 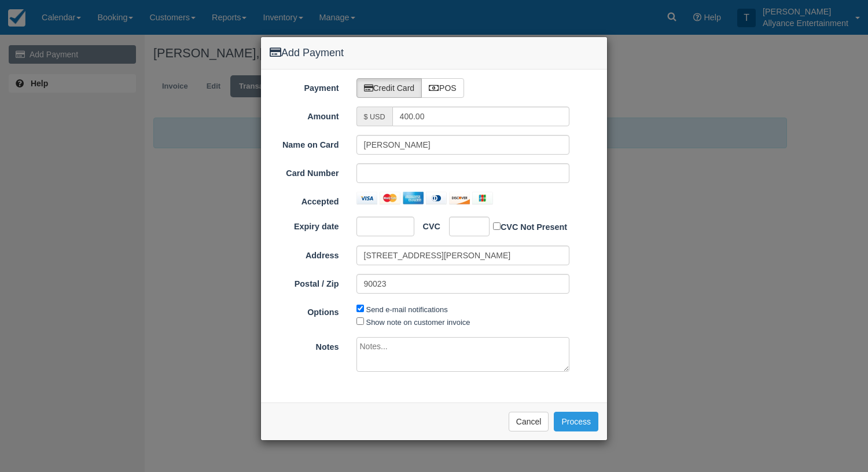 What do you see at coordinates (304, 172) in the screenshot?
I see `label: Card Number` at bounding box center [304, 172].